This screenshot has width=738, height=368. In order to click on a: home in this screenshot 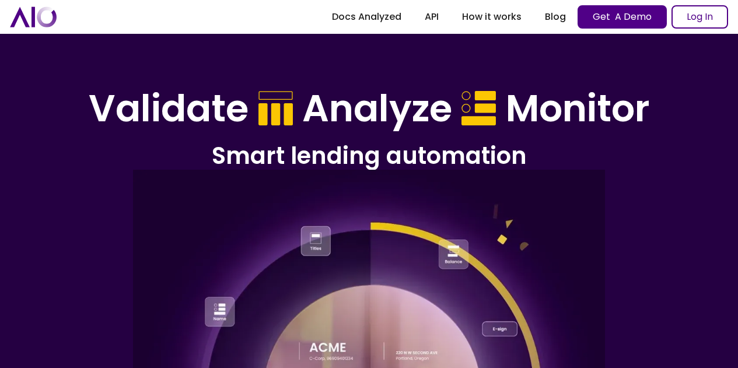, I will do `click(33, 16)`.